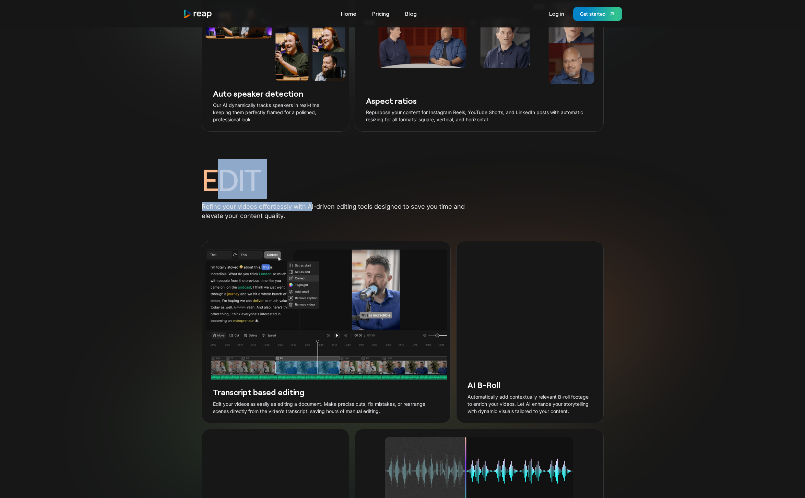 The height and width of the screenshot is (498, 805). I want to click on a: Pricing, so click(381, 14).